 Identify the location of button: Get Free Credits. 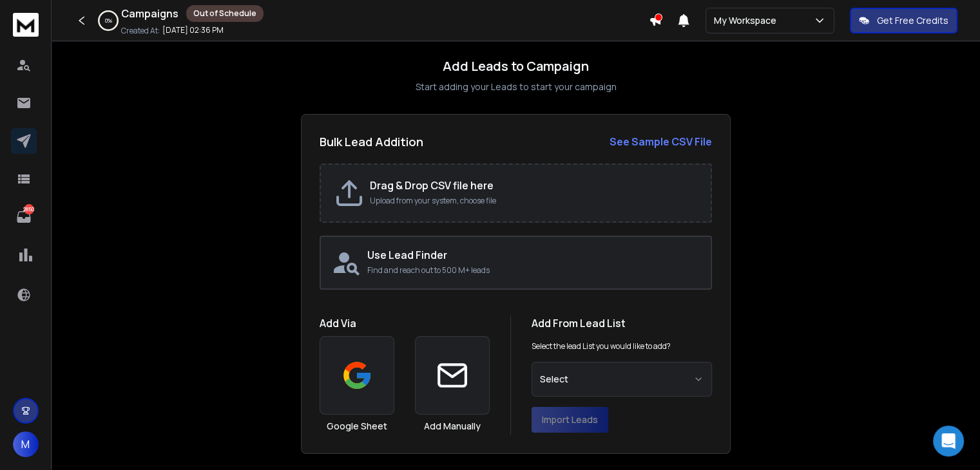
(904, 21).